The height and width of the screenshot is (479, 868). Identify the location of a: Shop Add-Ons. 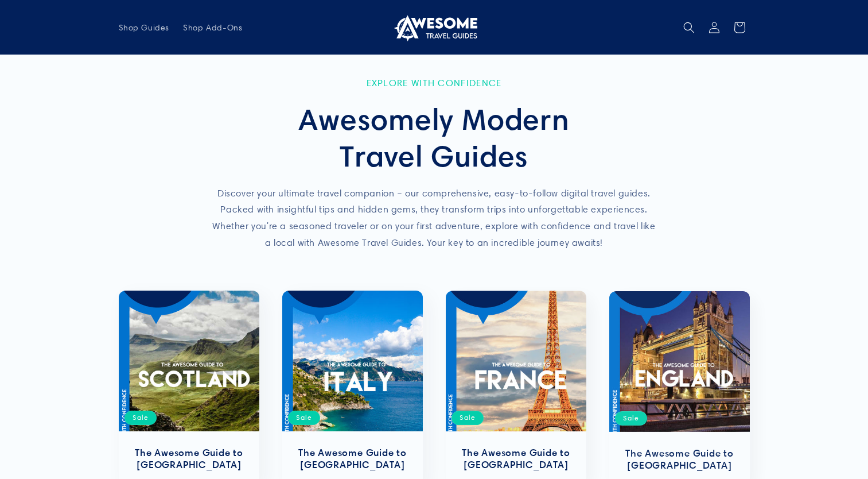
(212, 27).